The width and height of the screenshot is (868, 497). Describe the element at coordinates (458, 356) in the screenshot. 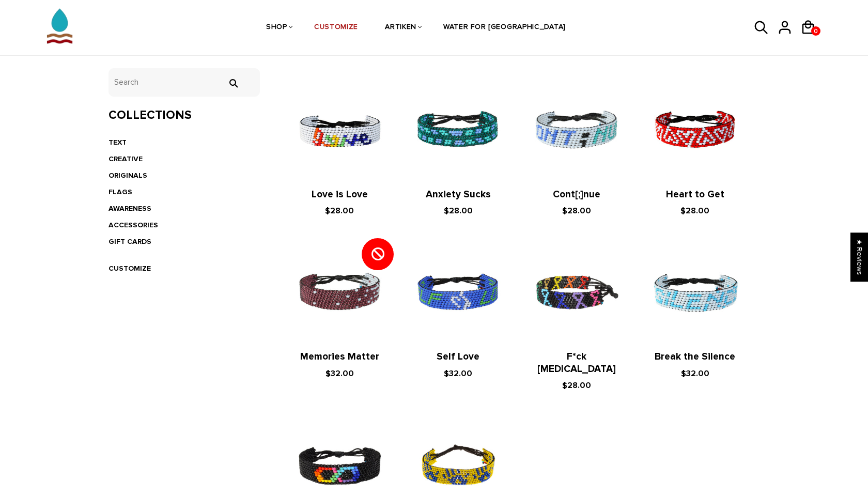

I see `a: Self Love` at that location.